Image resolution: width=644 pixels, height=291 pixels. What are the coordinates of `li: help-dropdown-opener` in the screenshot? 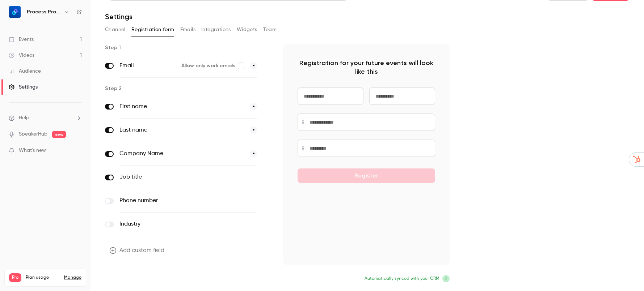 It's located at (45, 118).